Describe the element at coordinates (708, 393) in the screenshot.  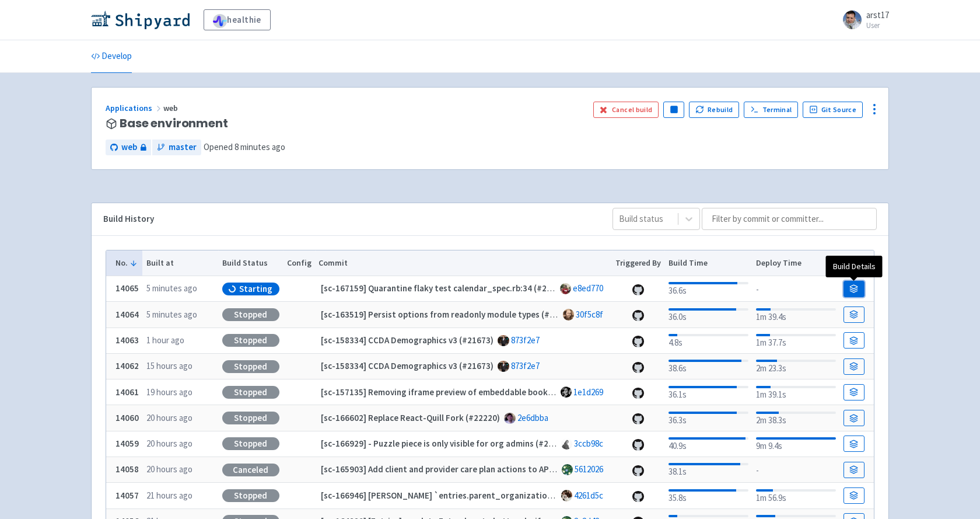
I see `div: 36.1s` at that location.